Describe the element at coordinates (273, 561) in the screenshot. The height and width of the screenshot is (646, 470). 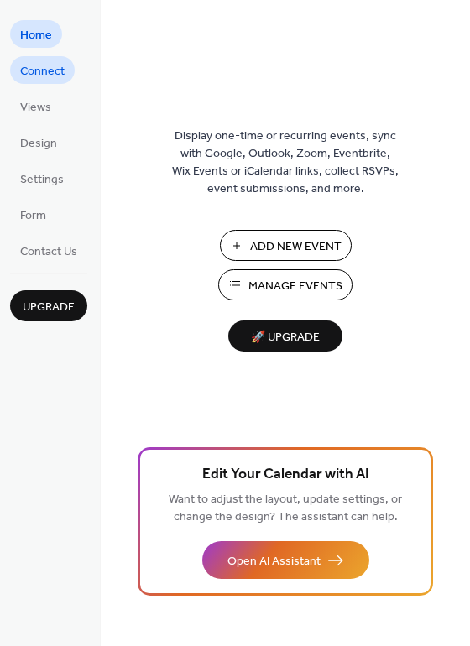
I see `span: Open AI Assistant` at that location.